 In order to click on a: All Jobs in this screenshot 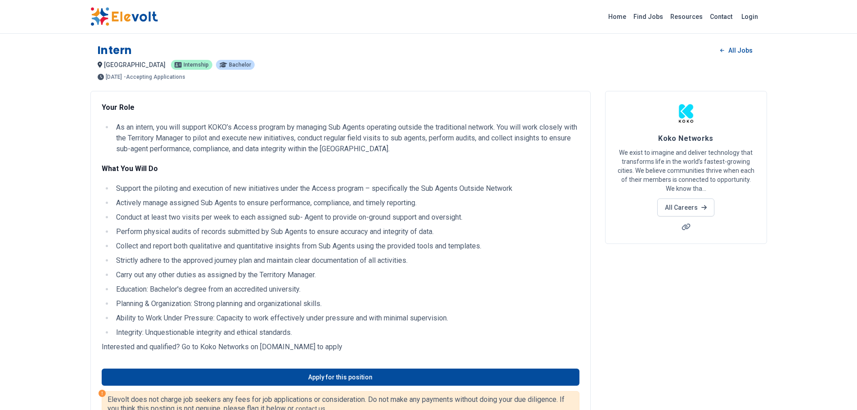, I will do `click(736, 50)`.